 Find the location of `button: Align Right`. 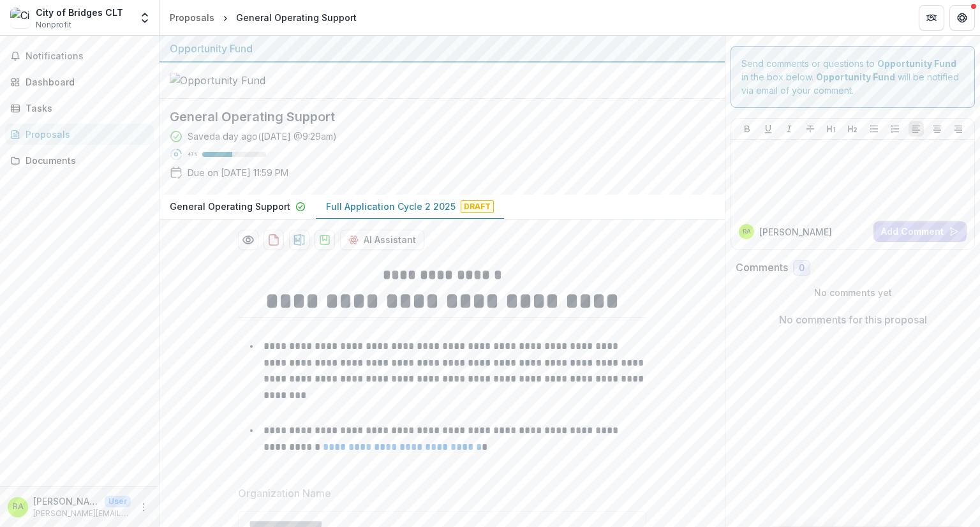

button: Align Right is located at coordinates (958, 129).